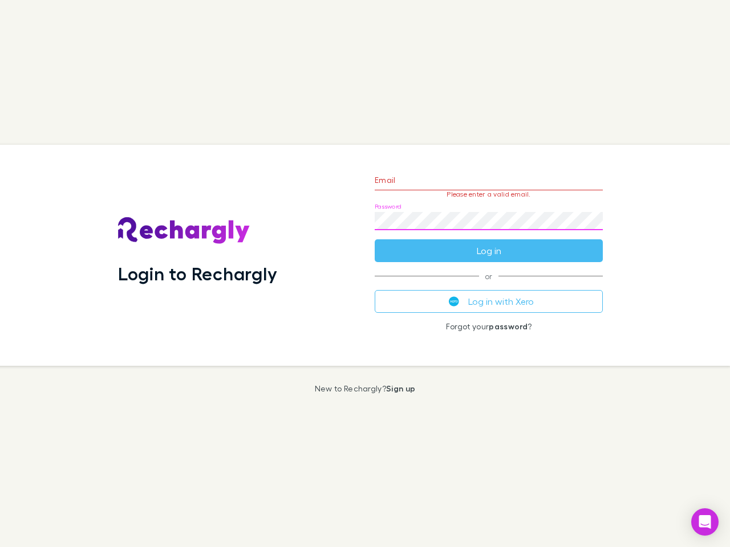 The width and height of the screenshot is (730, 547). I want to click on button: Log in, so click(489, 251).